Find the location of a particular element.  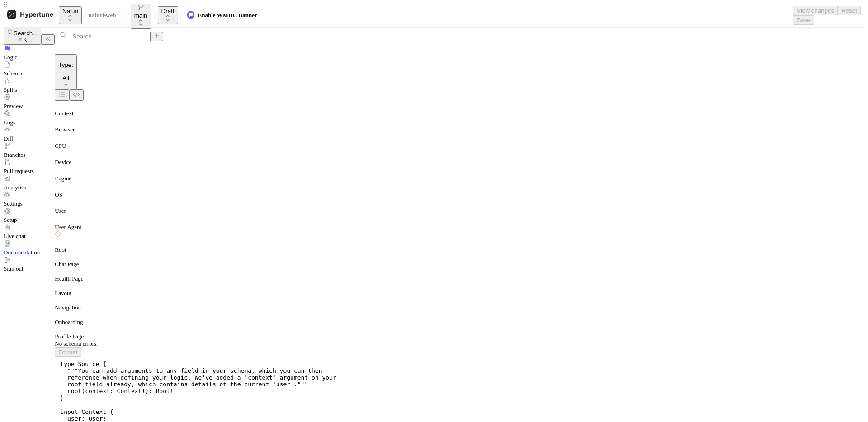

div: CPU is located at coordinates (302, 146).